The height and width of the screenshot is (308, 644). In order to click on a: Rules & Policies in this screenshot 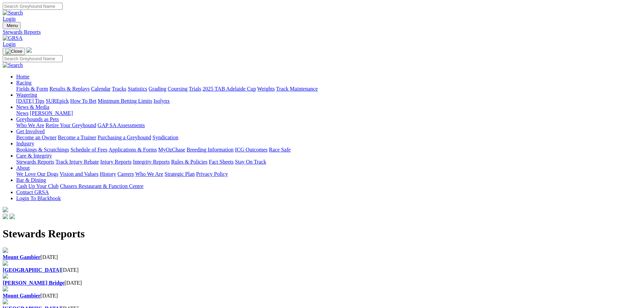, I will do `click(189, 161)`.